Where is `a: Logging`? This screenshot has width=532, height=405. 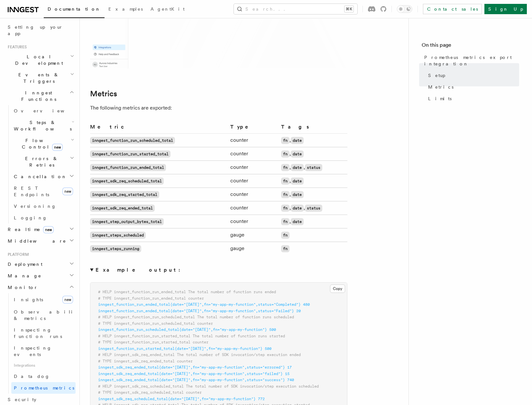 a: Logging is located at coordinates (44, 218).